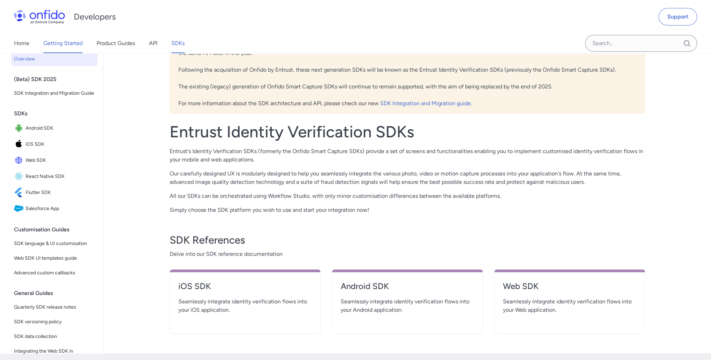 Image resolution: width=711 pixels, height=360 pixels. I want to click on a: SDK language & UI customisation, so click(54, 244).